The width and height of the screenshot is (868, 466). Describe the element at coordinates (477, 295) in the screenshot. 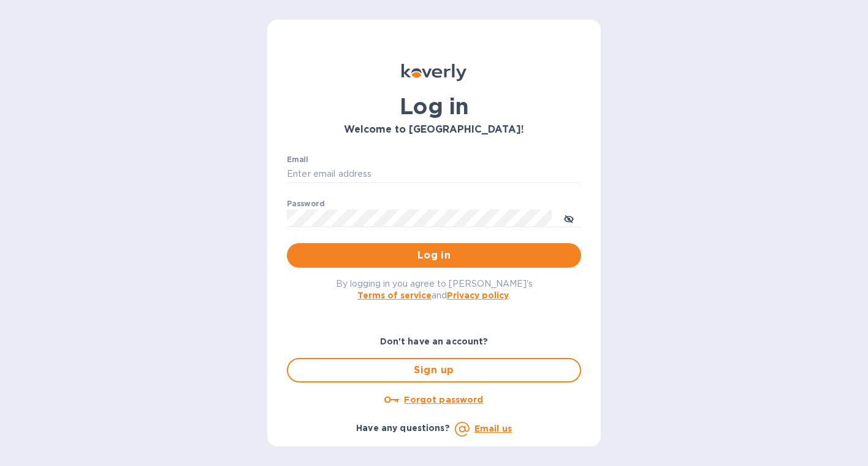

I see `a: Privacy policy` at that location.